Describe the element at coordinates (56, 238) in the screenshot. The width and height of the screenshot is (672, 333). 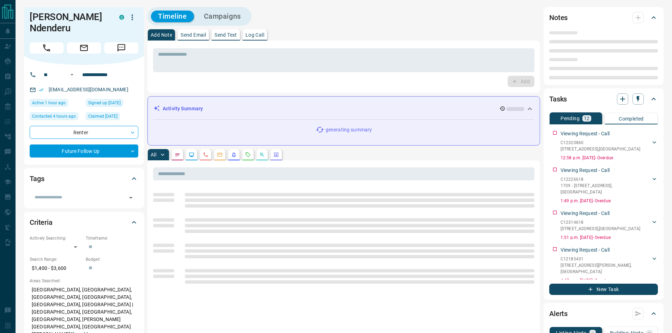
I see `p: Actively Searching:` at that location.